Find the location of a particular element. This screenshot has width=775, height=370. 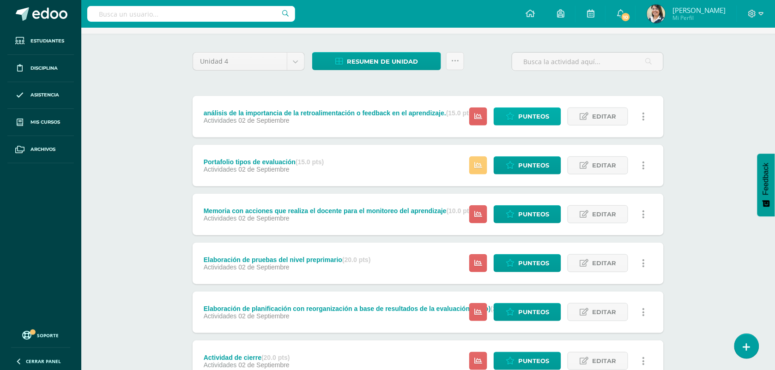

a: Estudiantes is located at coordinates (41, 41).